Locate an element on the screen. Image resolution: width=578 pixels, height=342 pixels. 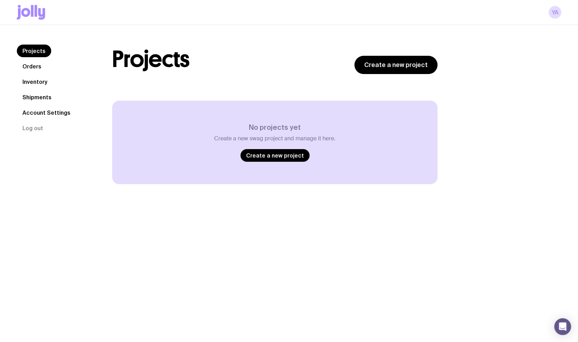
div: Open Intercom Messenger is located at coordinates (563, 326).